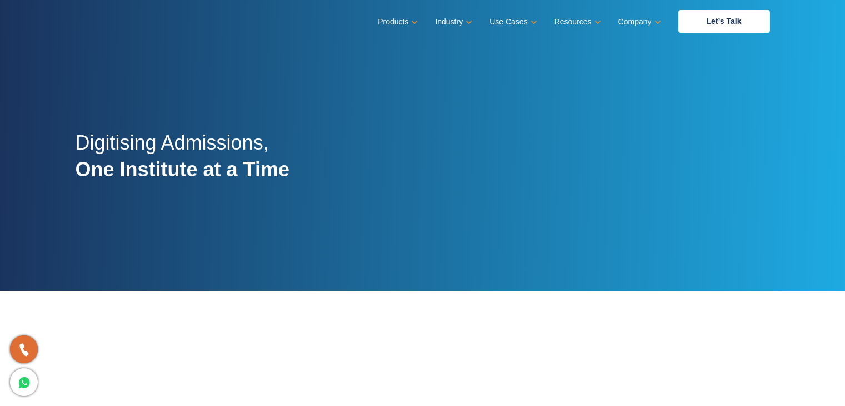 The height and width of the screenshot is (406, 845). I want to click on a: Let’s Talk, so click(724, 21).